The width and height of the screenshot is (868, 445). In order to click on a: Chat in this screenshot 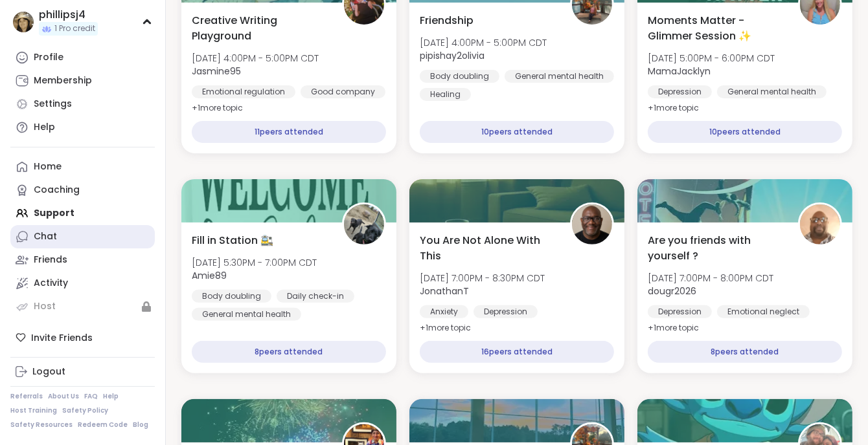, I will do `click(82, 237)`.